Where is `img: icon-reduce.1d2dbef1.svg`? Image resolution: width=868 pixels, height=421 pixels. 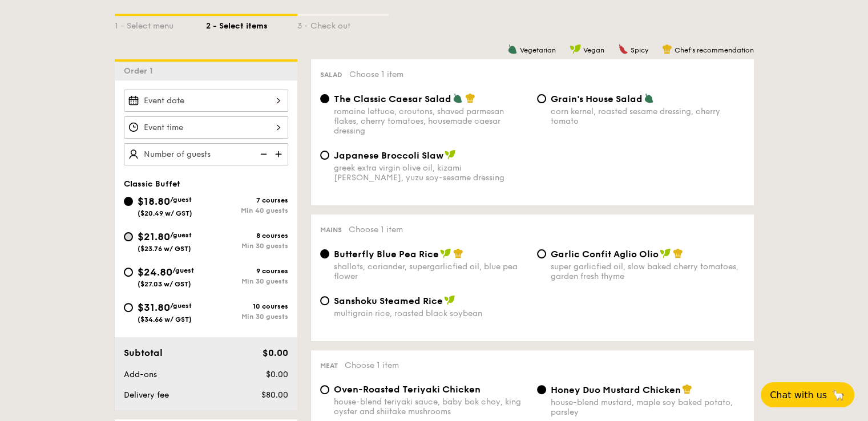 img: icon-reduce.1d2dbef1.svg is located at coordinates (262, 154).